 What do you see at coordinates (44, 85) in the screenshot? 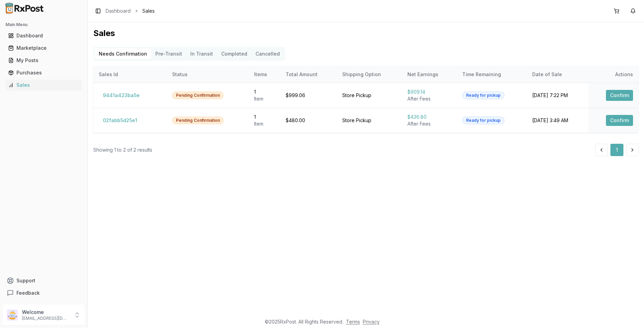
I see `div: Sales` at bounding box center [44, 85].